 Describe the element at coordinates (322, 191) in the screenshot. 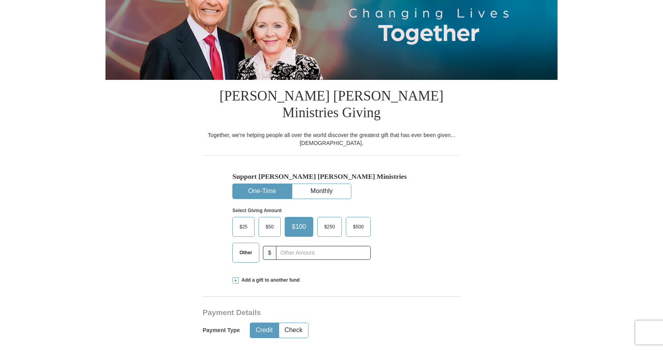

I see `button: Monthly` at that location.